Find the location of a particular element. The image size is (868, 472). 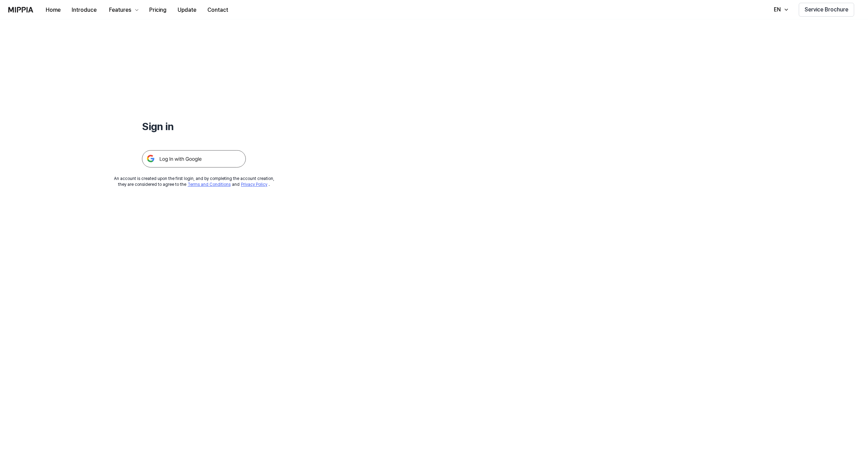

a: Pricing is located at coordinates (158, 10).